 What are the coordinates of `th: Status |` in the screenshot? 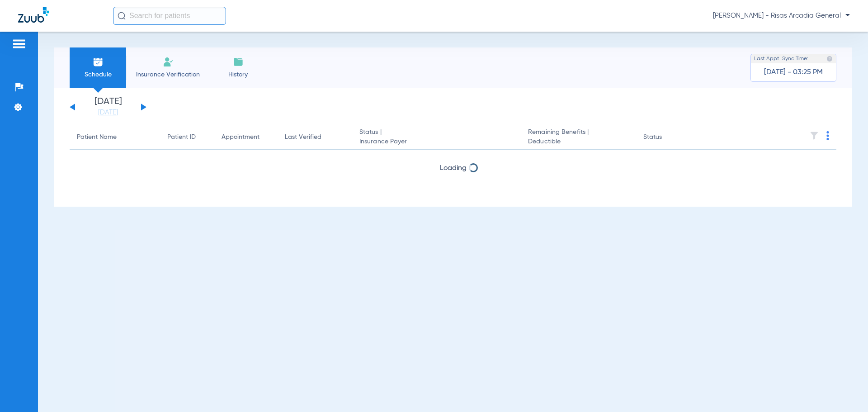 It's located at (436, 138).